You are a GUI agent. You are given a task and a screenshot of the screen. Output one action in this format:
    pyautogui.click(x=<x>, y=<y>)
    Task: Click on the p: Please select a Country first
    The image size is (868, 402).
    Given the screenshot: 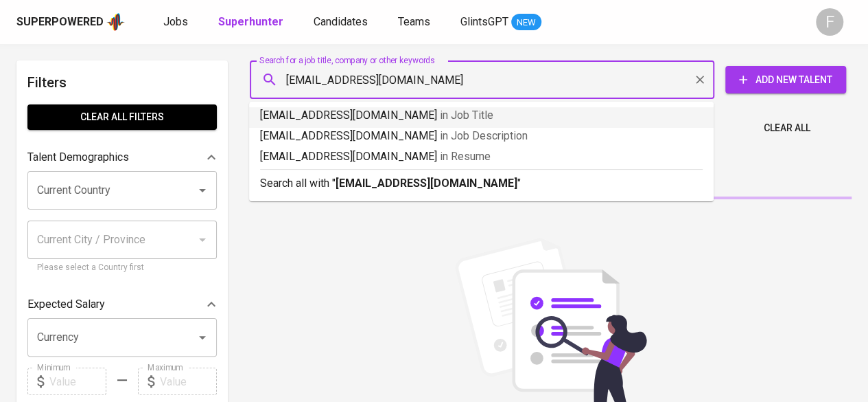 What is the action you would take?
    pyautogui.click(x=123, y=268)
    